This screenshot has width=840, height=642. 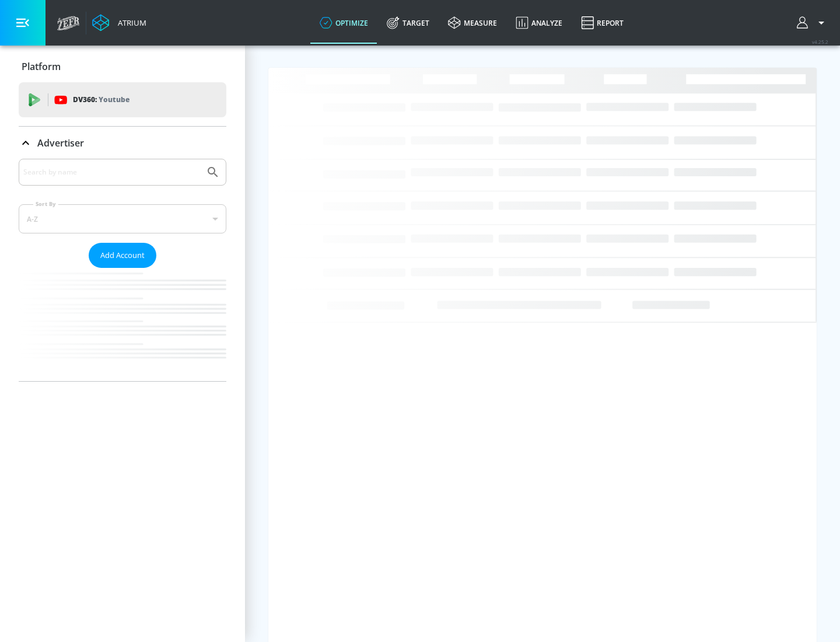 I want to click on div: A-Z, so click(x=122, y=219).